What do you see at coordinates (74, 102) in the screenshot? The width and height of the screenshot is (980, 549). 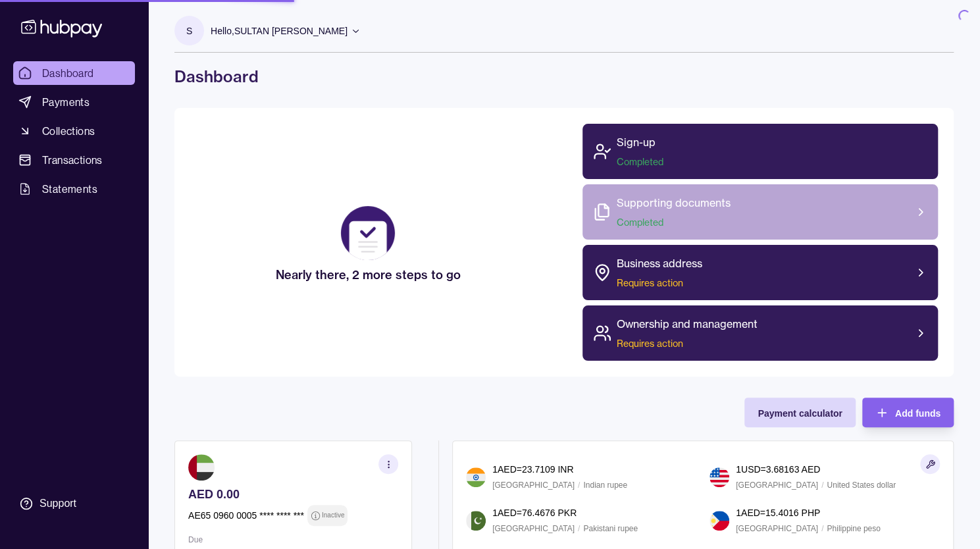 I see `a: Payments` at bounding box center [74, 102].